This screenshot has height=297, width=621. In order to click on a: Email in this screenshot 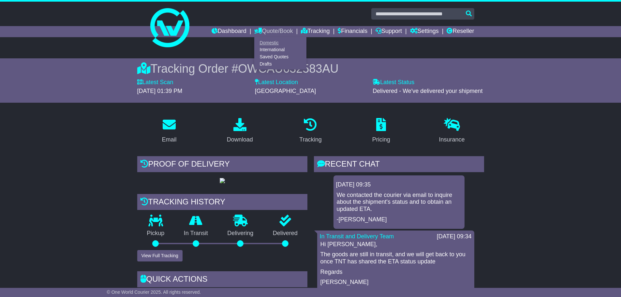, I will do `click(169, 131)`.